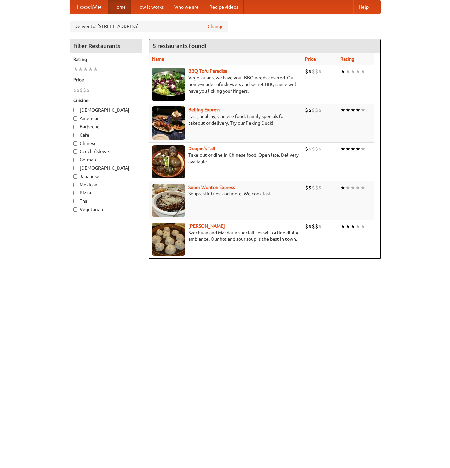 The height and width of the screenshot is (468, 450). Describe the element at coordinates (75, 193) in the screenshot. I see `input: Pizza` at that location.